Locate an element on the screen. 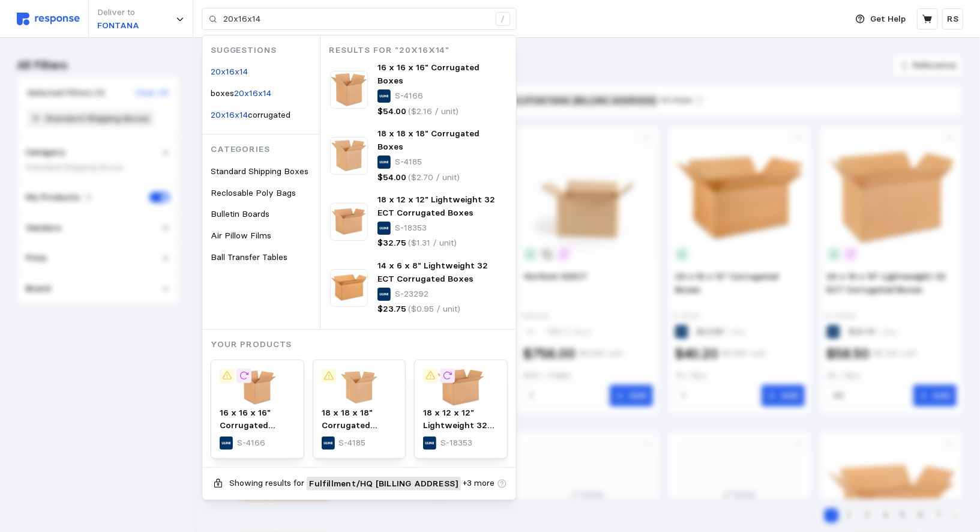 The image size is (980, 532). img: S-23292 is located at coordinates (349, 287).